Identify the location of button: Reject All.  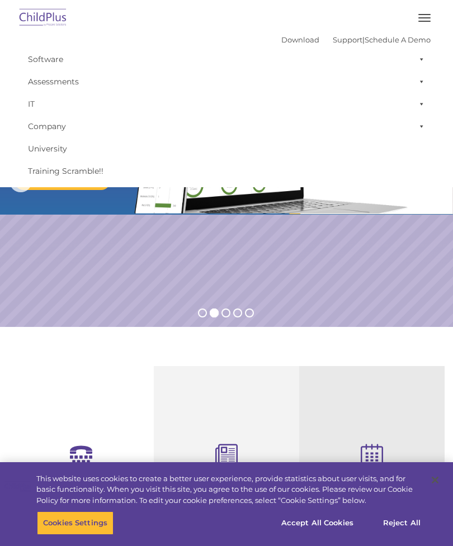
(401, 523).